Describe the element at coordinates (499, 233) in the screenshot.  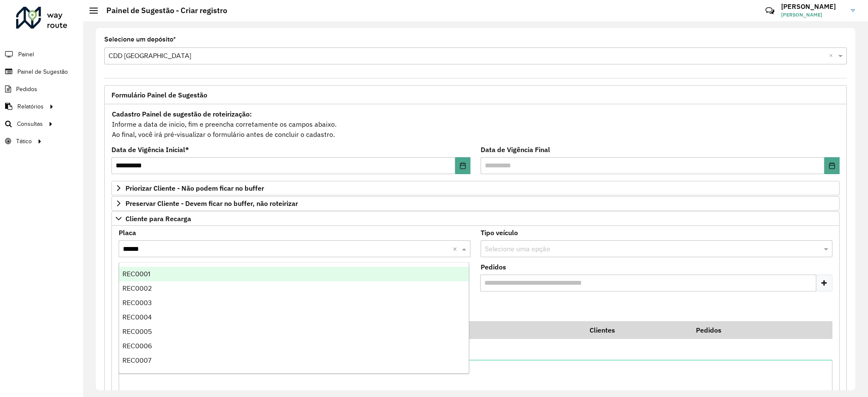
I see `label: Tipo veículo` at that location.